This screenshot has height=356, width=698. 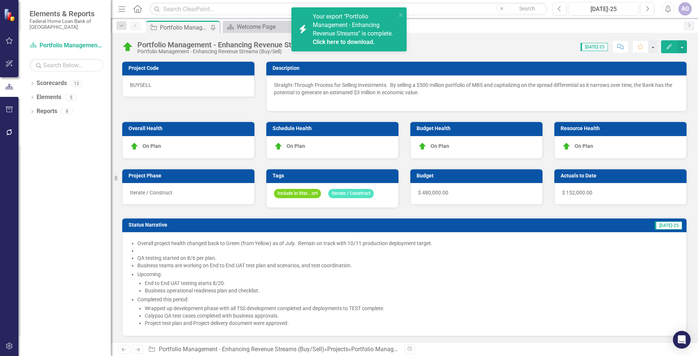 I want to click on h3: Actuals to Date, so click(x=621, y=175).